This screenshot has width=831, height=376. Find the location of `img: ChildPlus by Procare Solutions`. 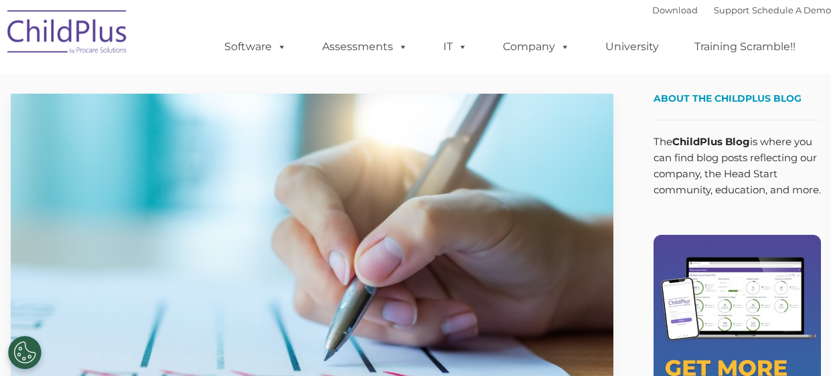

img: ChildPlus by Procare Solutions is located at coordinates (68, 34).